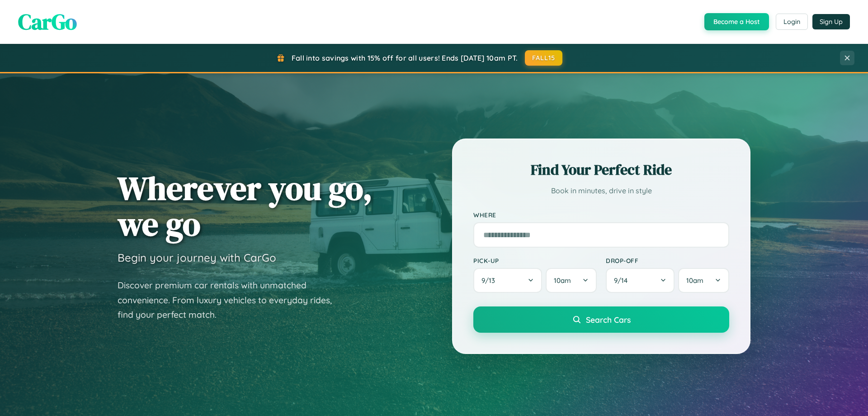 This screenshot has width=868, height=416. I want to click on p: Book in minutes, drive in style, so click(601, 191).